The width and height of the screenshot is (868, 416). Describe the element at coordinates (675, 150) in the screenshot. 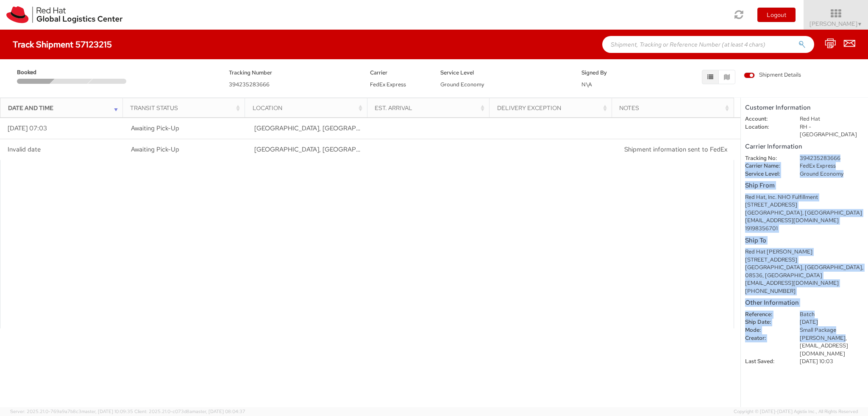

I see `span: Shipment information sent to FedEx` at that location.